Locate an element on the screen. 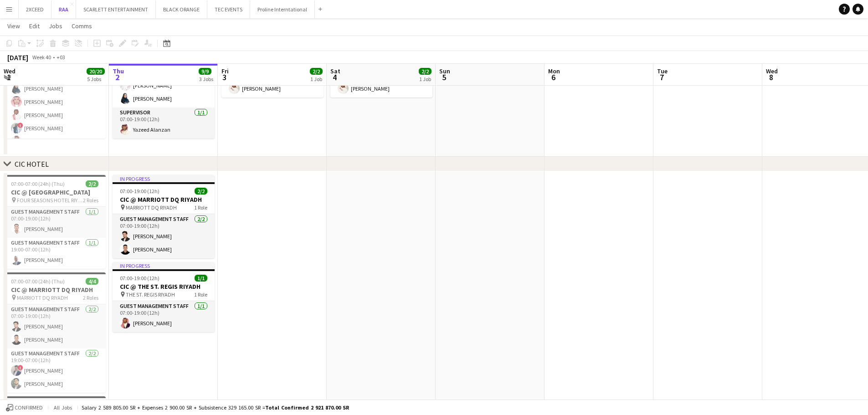 The height and width of the screenshot is (415, 868). button: Confirmed is located at coordinates (24, 408).